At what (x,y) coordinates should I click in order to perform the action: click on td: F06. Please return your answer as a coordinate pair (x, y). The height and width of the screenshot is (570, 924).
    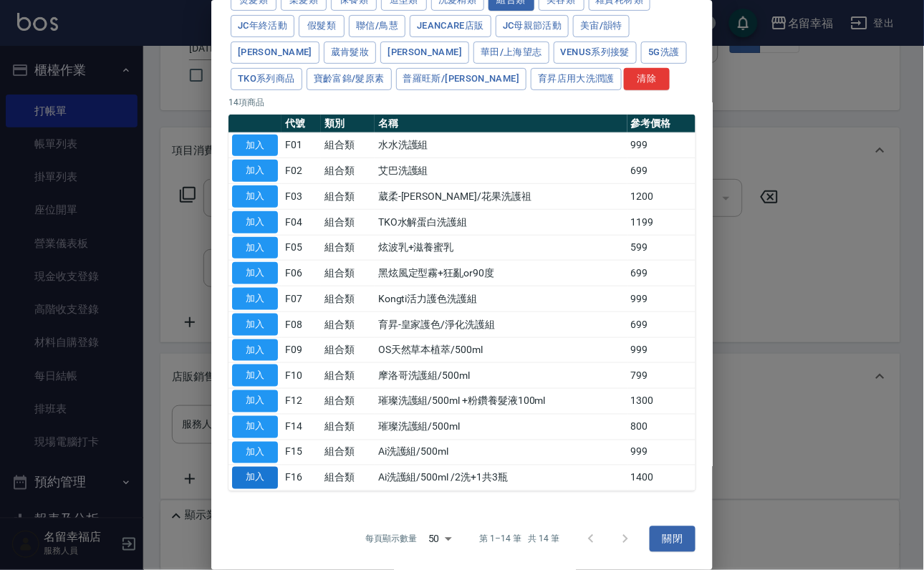
    Looking at the image, I should click on (301, 274).